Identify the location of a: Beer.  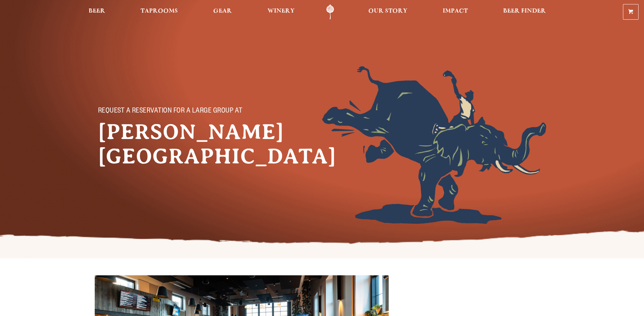
(97, 12).